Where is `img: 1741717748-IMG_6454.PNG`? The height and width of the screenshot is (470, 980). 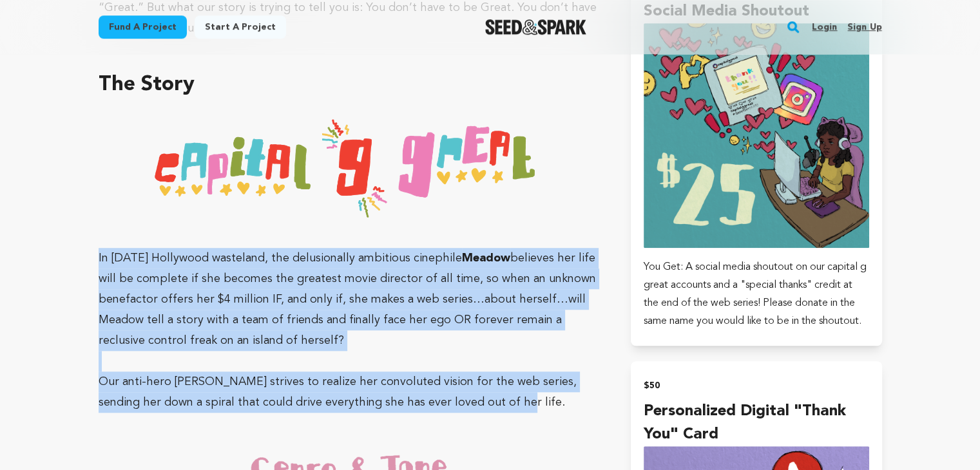 img: 1741717748-IMG_6454.PNG is located at coordinates (349, 166).